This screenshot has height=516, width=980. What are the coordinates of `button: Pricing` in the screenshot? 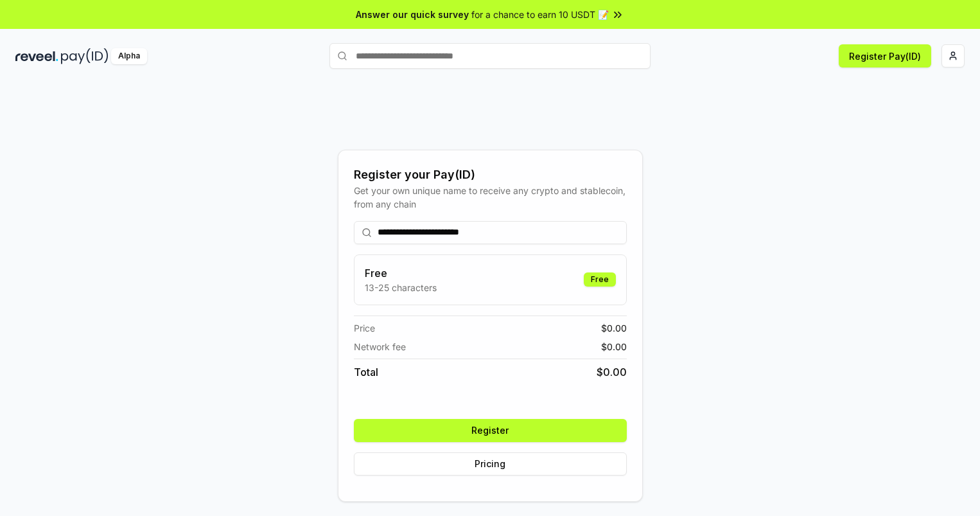 It's located at (490, 464).